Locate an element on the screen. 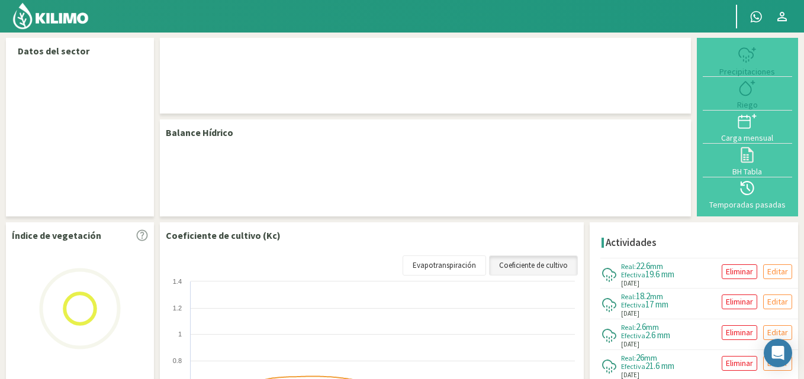  div: BH Tabla is located at coordinates (747, 172).